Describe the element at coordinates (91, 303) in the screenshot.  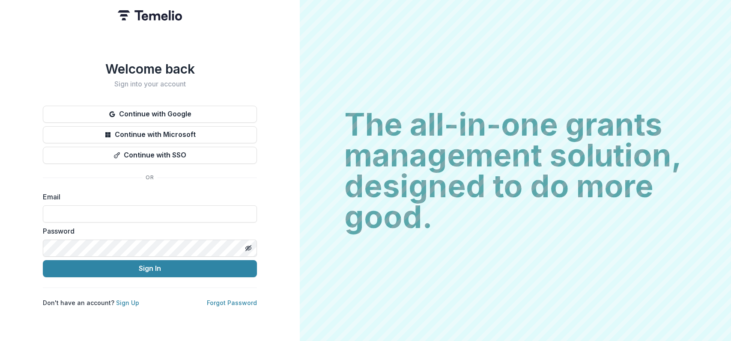
I see `p: Don't have an account?` at that location.